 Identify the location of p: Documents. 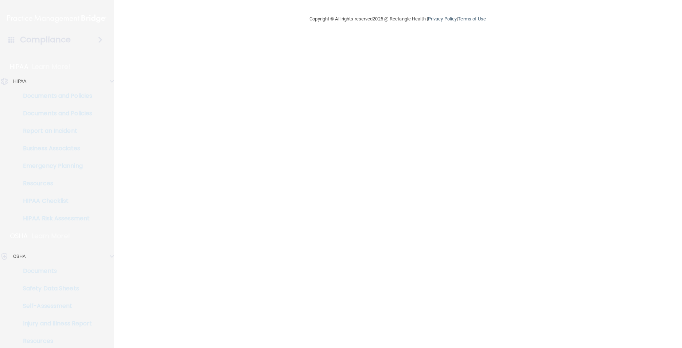
(54, 271).